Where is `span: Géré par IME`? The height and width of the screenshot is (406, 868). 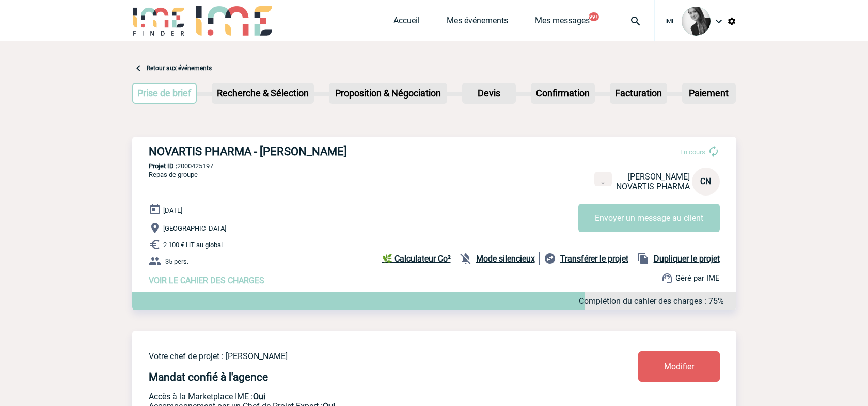 span: Géré par IME is located at coordinates (698, 278).